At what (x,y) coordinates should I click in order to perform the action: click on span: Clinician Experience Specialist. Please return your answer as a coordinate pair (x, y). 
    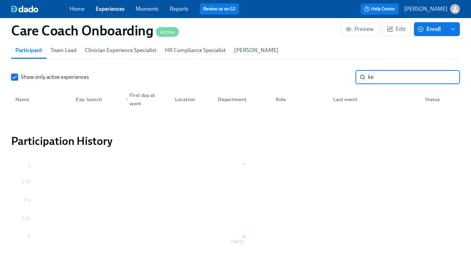
    Looking at the image, I should click on (121, 50).